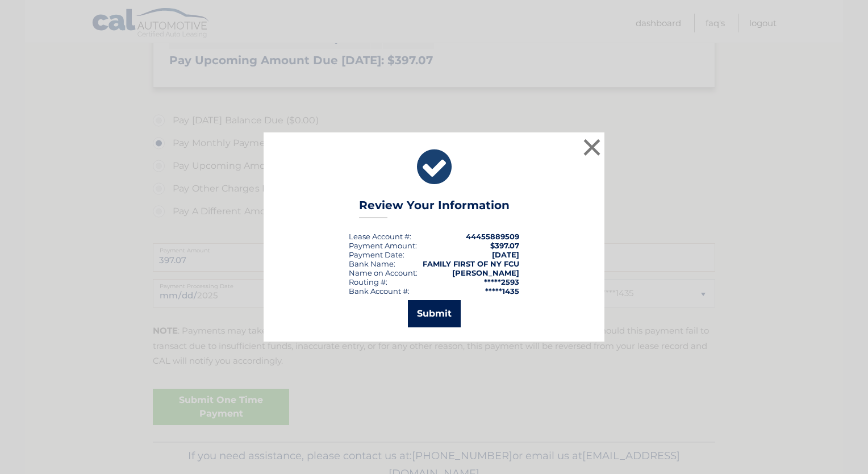 Image resolution: width=868 pixels, height=474 pixels. What do you see at coordinates (505, 245) in the screenshot?
I see `span: $397.07` at bounding box center [505, 245].